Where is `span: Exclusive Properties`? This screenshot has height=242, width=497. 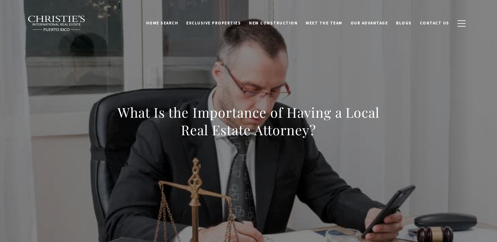
span: Exclusive Properties is located at coordinates (213, 23).